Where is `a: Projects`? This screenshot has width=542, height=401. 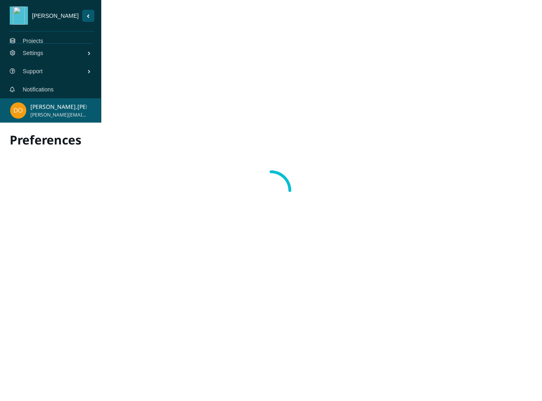 a: Projects is located at coordinates (33, 41).